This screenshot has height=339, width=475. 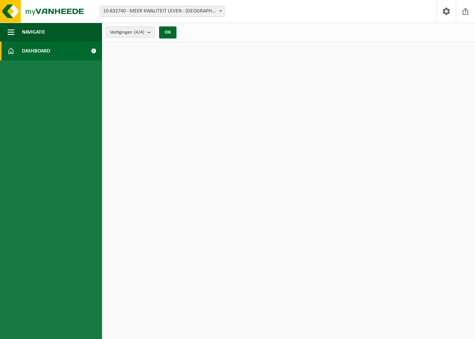 I want to click on span: 10-832740 - MEER KWALITEIT LEVEN - ANTWERPEN, so click(x=162, y=11).